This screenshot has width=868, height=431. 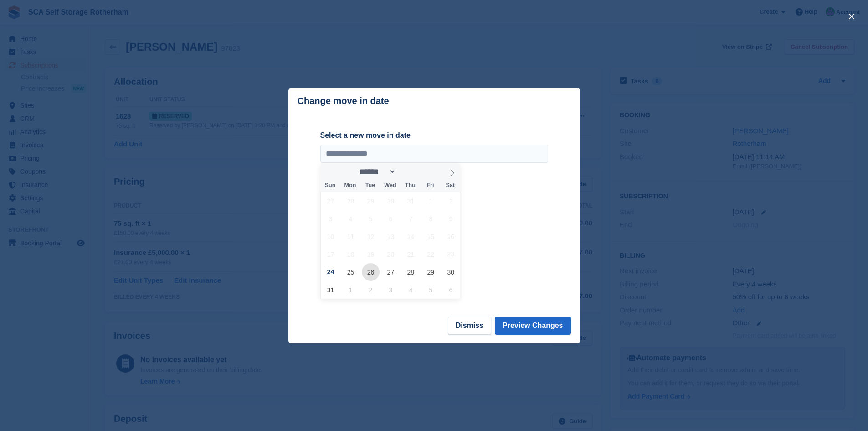 What do you see at coordinates (431, 201) in the screenshot?
I see `span: August 1, 2025` at bounding box center [431, 201].